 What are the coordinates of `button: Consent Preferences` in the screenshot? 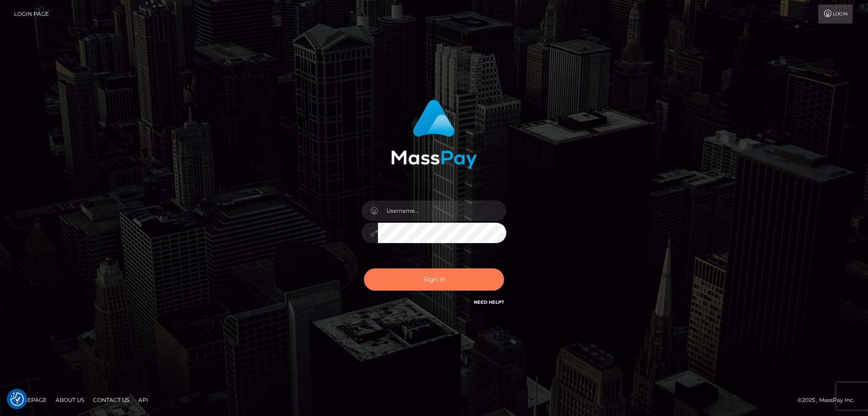 It's located at (17, 399).